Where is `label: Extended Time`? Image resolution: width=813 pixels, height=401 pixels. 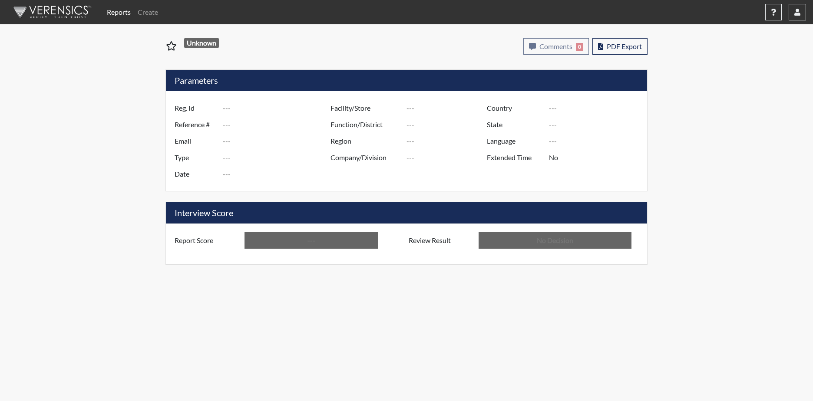 label: Extended Time is located at coordinates (514, 158).